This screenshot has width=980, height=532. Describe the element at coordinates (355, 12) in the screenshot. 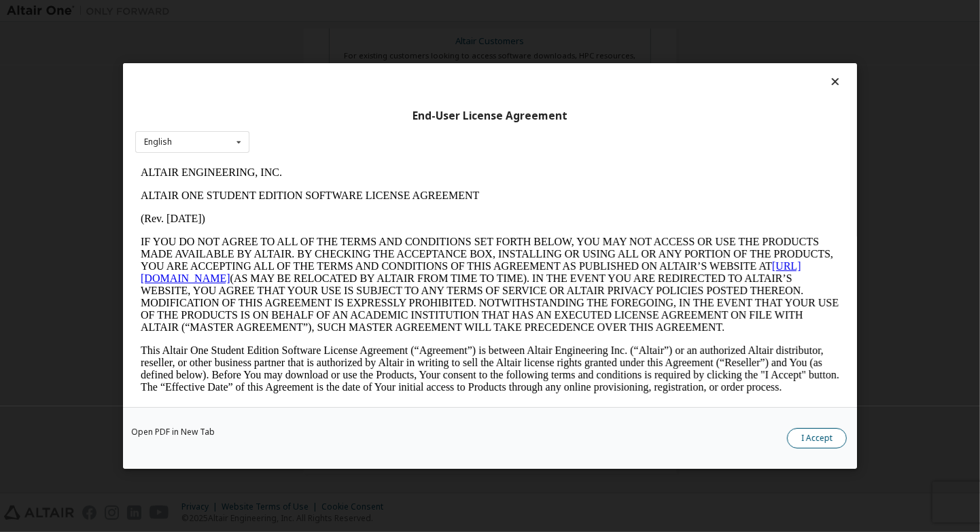

I see `p: ALTAIR ENGINEERING, INC.` at that location.